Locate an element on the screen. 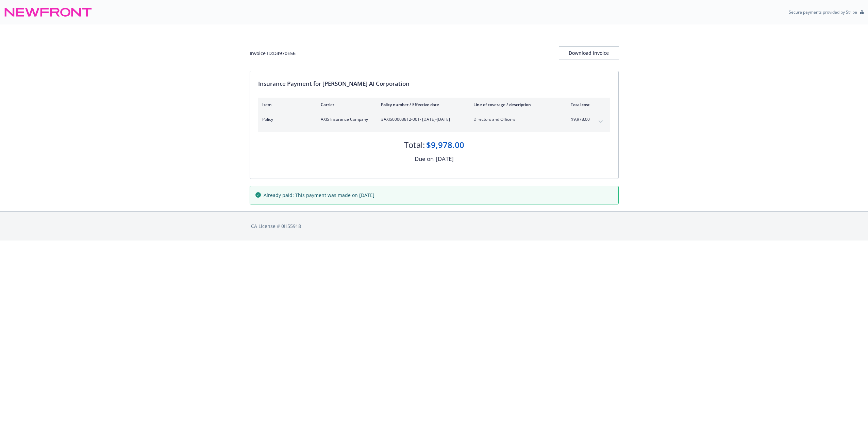 The width and height of the screenshot is (868, 447). button: expand content is located at coordinates (601, 122).